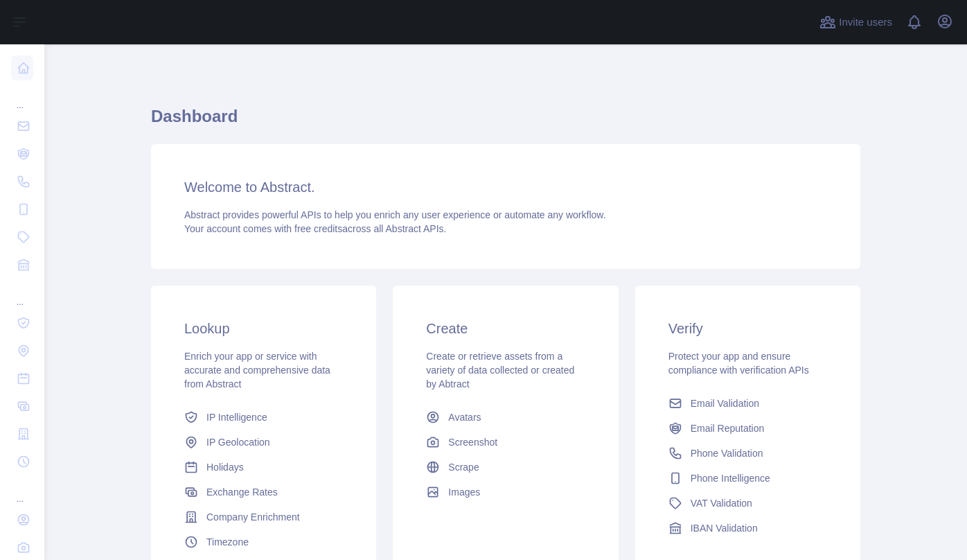  I want to click on a: VAT Validation, so click(748, 502).